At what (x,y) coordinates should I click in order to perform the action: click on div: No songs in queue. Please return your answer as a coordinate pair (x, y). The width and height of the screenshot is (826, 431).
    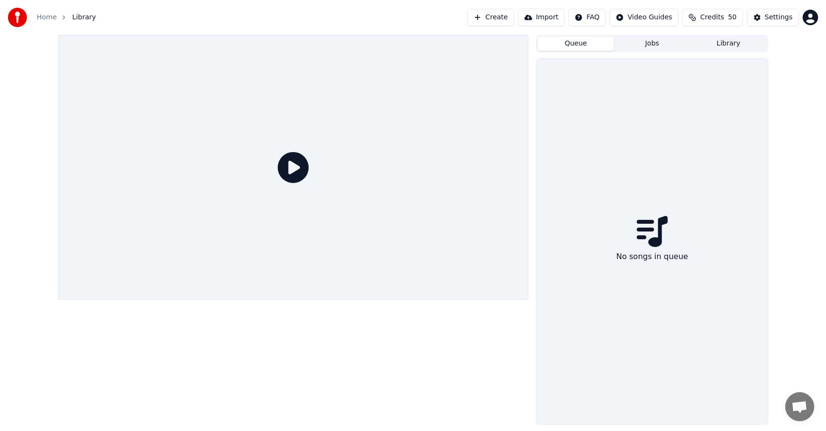
    Looking at the image, I should click on (652, 256).